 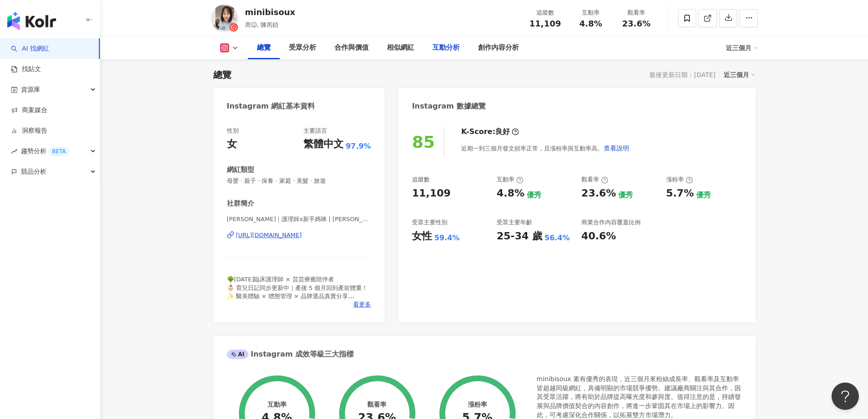 I want to click on div: 受眾分析, so click(x=303, y=48).